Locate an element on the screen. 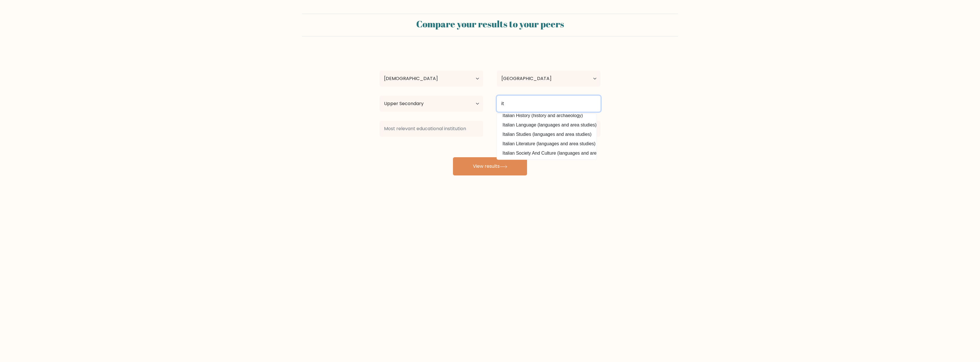 This screenshot has height=362, width=980. input: Most relevant educational institution is located at coordinates (431, 129).